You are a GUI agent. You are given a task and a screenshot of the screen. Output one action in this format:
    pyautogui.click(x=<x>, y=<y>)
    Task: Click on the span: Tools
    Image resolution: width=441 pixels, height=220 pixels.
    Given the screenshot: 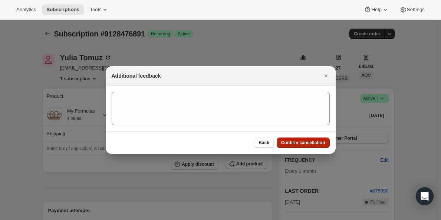 What is the action you would take?
    pyautogui.click(x=95, y=10)
    